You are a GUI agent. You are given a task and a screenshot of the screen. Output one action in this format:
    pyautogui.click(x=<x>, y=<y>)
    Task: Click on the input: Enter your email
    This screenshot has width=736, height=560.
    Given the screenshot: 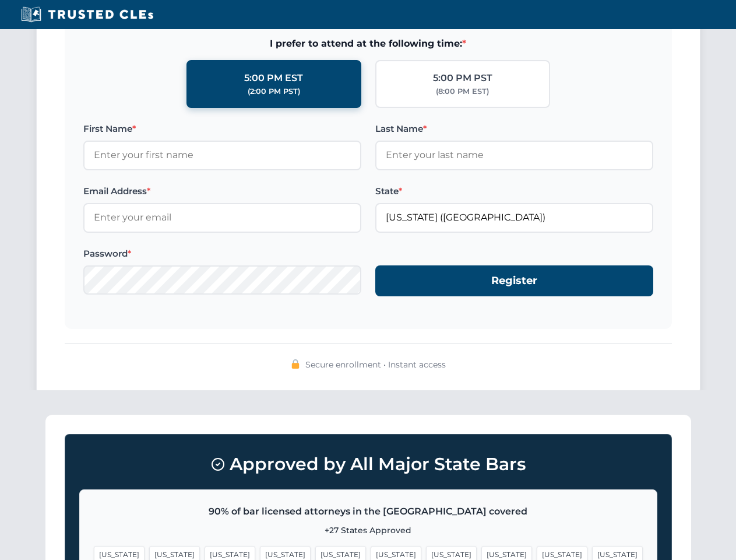 What is the action you would take?
    pyautogui.click(x=222, y=218)
    